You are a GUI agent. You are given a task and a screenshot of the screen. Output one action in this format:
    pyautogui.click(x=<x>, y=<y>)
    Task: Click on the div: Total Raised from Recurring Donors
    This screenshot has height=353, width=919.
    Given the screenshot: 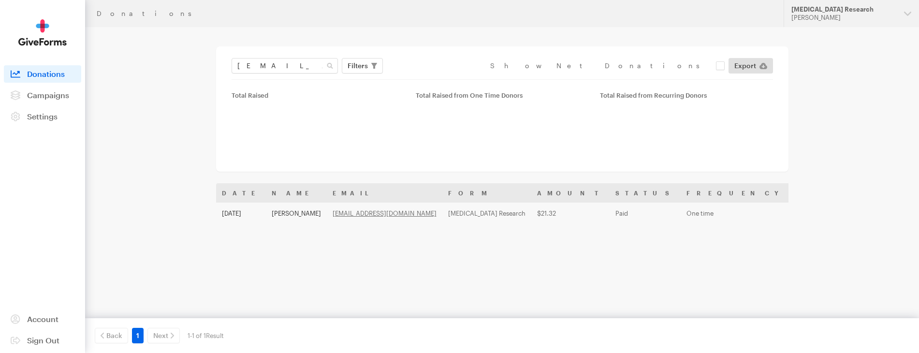 What is the action you would take?
    pyautogui.click(x=686, y=95)
    